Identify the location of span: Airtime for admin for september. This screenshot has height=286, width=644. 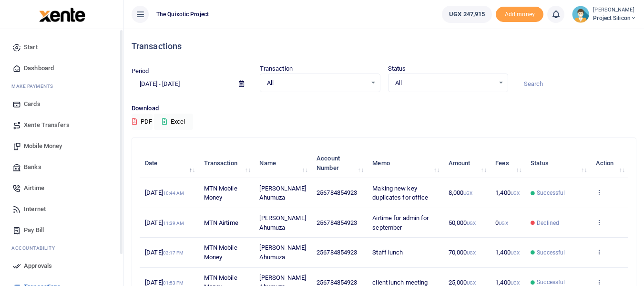
(400, 223).